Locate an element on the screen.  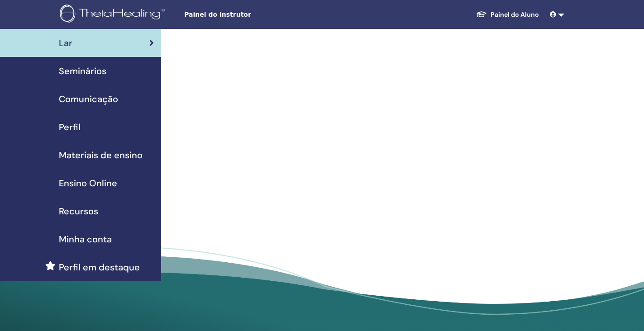
img: graduation-cap-white.svg is located at coordinates (482, 14).